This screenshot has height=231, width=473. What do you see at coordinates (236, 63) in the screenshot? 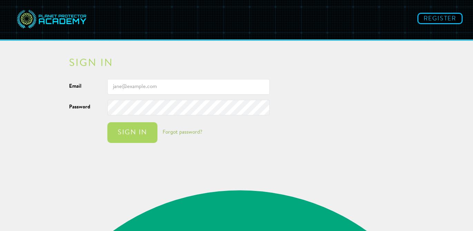
I see `h2: Sign in` at bounding box center [236, 63].